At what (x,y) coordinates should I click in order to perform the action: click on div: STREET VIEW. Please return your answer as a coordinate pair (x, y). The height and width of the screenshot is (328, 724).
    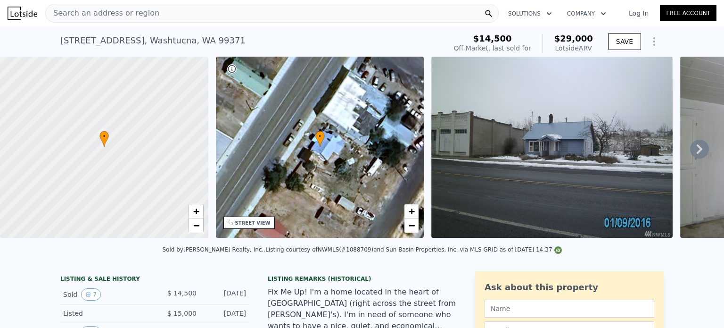
    Looking at the image, I should click on (253, 223).